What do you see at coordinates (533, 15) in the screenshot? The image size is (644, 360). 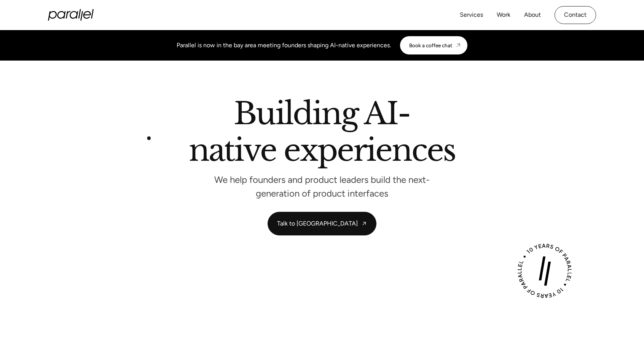 I see `a: About` at bounding box center [533, 15].